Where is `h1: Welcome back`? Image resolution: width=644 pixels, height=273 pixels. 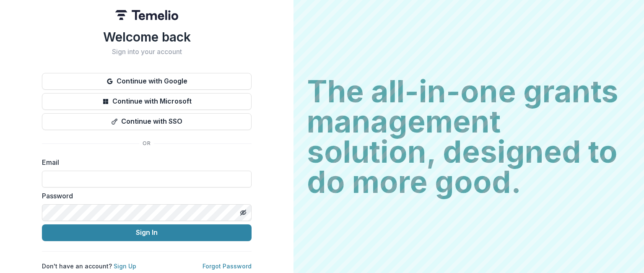
h1: Welcome back is located at coordinates (147, 37).